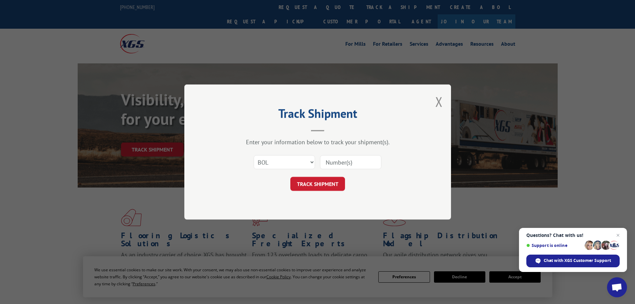 The width and height of the screenshot is (635, 304). I want to click on span: Questions? Chat with us!, so click(573, 235).